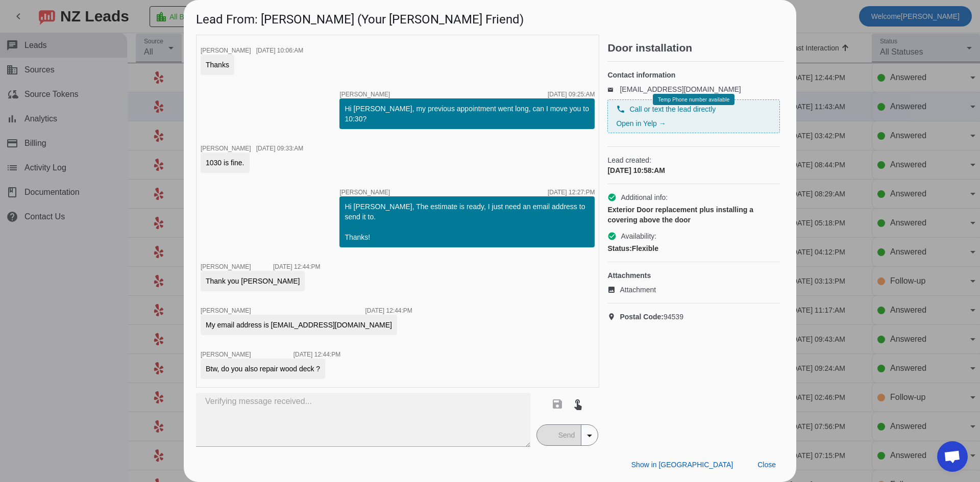 The height and width of the screenshot is (482, 980). What do you see at coordinates (767, 464) in the screenshot?
I see `span: Close` at bounding box center [767, 464].